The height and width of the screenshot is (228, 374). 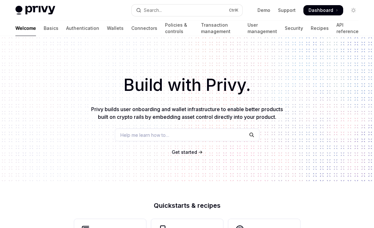 What do you see at coordinates (179, 28) in the screenshot?
I see `a: Policies & controls` at bounding box center [179, 28].